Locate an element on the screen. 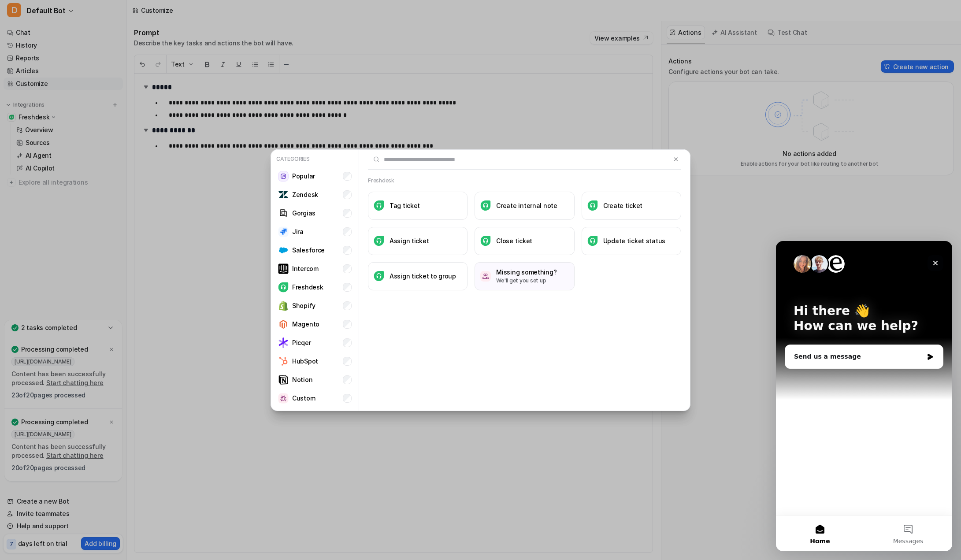 The height and width of the screenshot is (560, 961). p: Jira is located at coordinates (298, 231).